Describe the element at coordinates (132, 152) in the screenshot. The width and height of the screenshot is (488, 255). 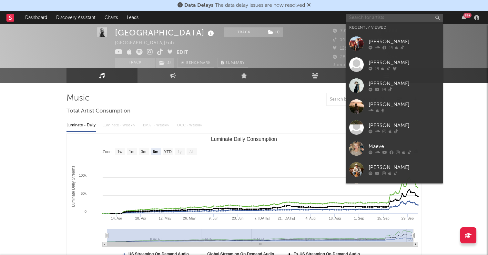
I see `text: 1m` at that location.